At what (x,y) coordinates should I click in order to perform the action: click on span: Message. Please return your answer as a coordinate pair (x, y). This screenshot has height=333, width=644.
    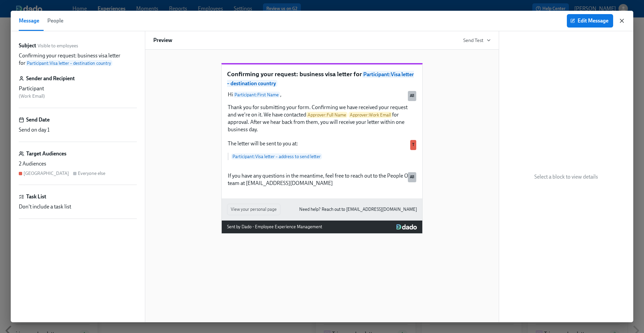
    Looking at the image, I should click on (29, 21).